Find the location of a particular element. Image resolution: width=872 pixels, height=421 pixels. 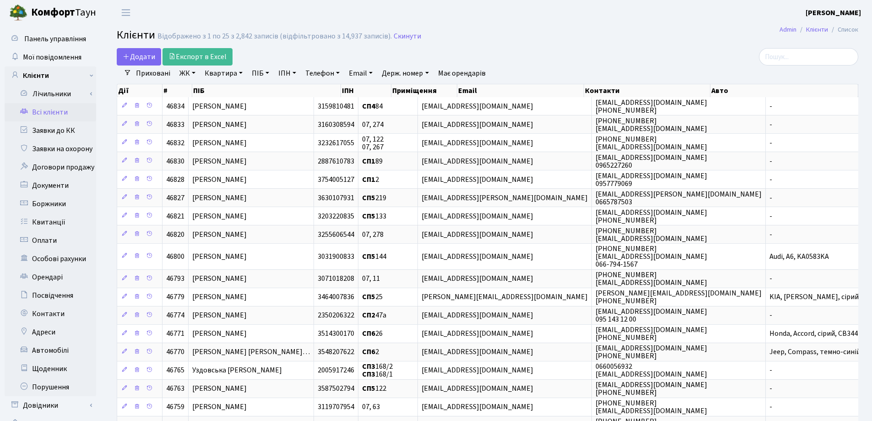

a: Скинути is located at coordinates (407, 36).